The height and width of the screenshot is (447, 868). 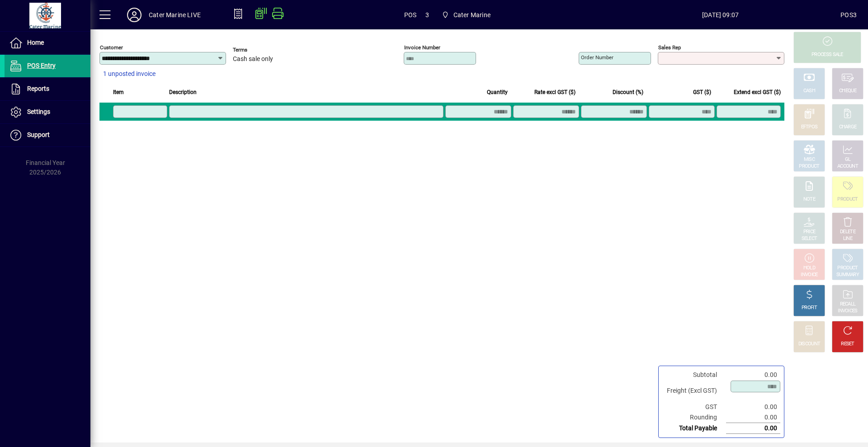 I want to click on button: 1 unposted invoice, so click(x=130, y=74).